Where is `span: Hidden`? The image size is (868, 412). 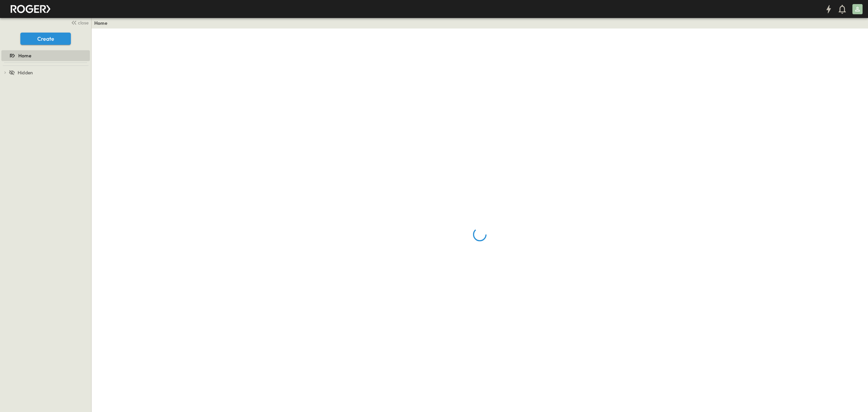 span: Hidden is located at coordinates (25, 73).